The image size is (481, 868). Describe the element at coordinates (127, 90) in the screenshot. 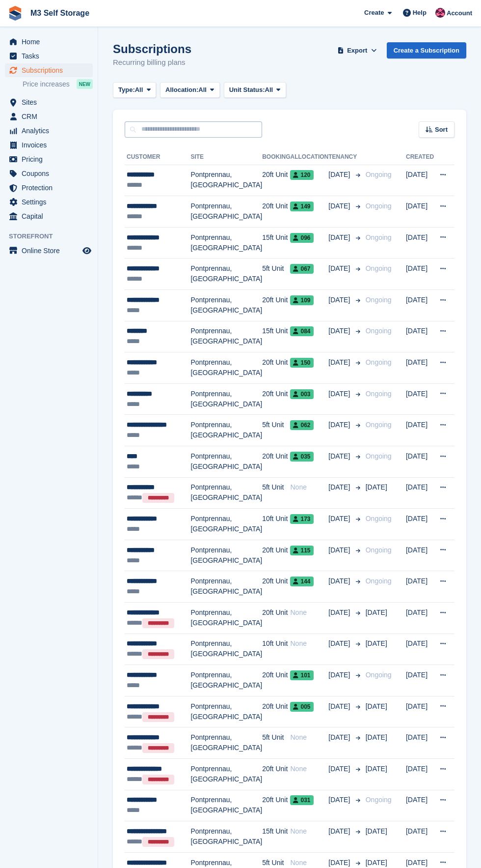

I see `span: Type:` at that location.